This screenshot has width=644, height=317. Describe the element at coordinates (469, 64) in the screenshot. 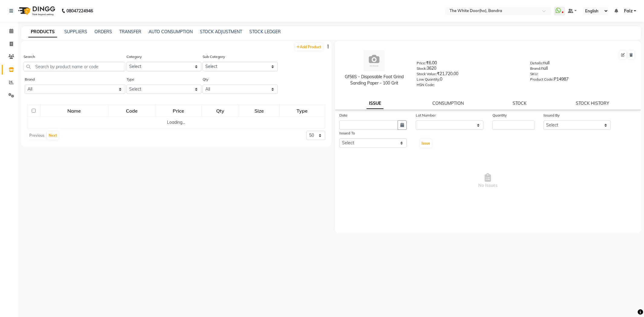

I see `div: ₹6.00` at that location.